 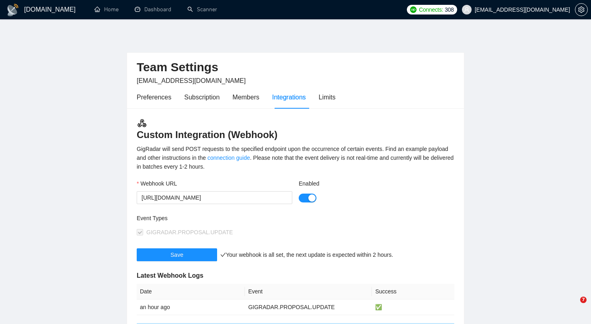 I want to click on div: Preferences, so click(x=154, y=97).